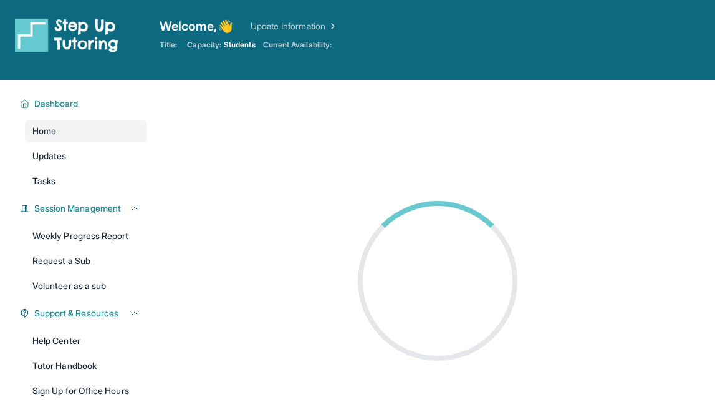 The width and height of the screenshot is (715, 402). I want to click on a: Tasks, so click(86, 181).